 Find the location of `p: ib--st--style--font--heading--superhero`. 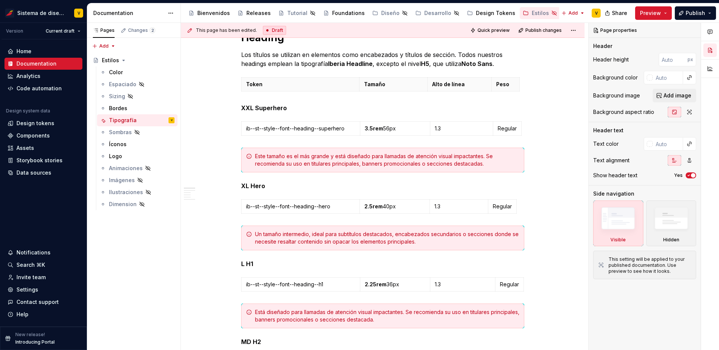

p: ib--st--style--font--heading--superhero is located at coordinates (301, 129).